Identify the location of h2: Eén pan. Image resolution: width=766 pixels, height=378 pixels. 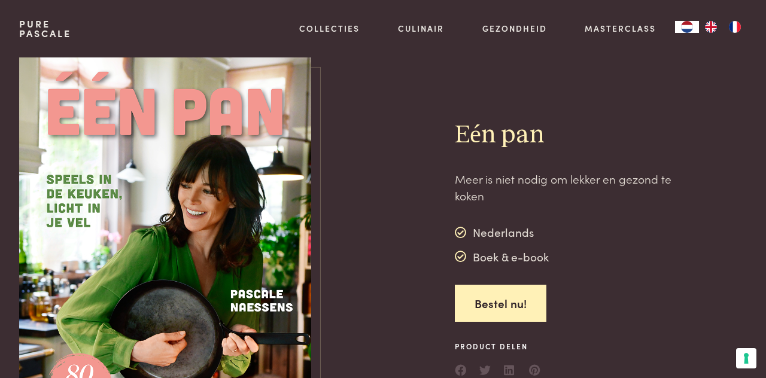
(569, 135).